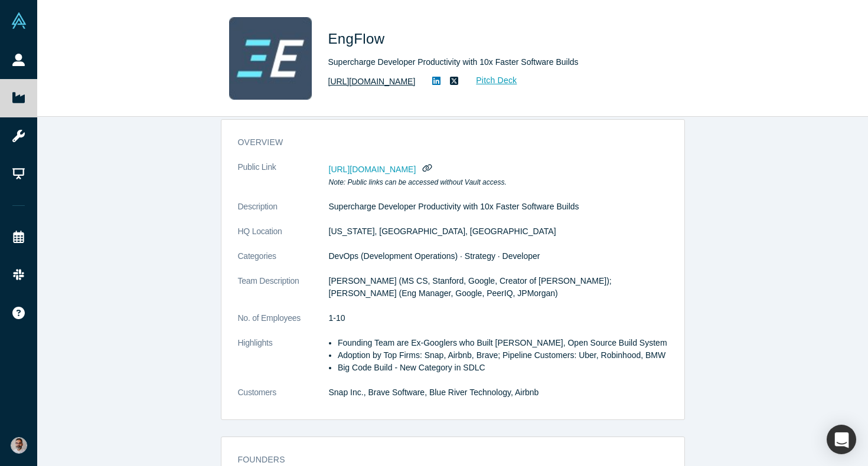  I want to click on h3: Founders, so click(444, 460).